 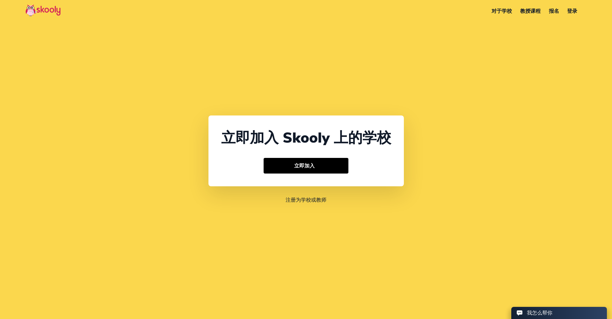 What do you see at coordinates (306, 166) in the screenshot?
I see `button: 立即加入` at bounding box center [306, 166].